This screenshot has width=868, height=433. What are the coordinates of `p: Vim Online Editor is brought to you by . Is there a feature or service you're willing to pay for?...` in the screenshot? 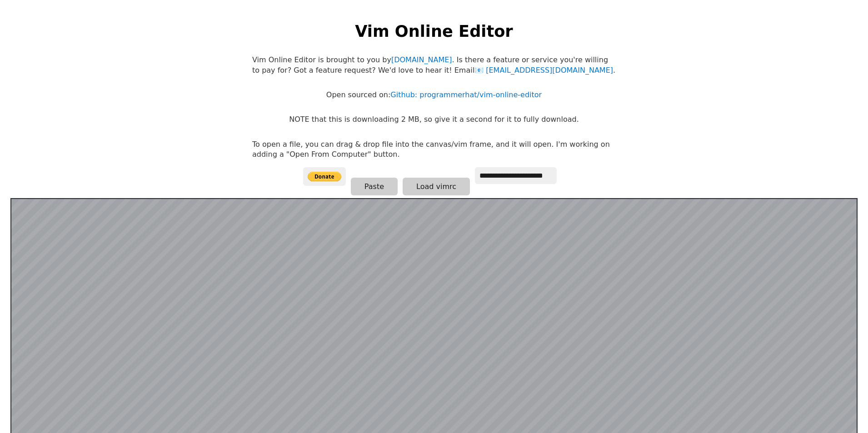 It's located at (434, 65).